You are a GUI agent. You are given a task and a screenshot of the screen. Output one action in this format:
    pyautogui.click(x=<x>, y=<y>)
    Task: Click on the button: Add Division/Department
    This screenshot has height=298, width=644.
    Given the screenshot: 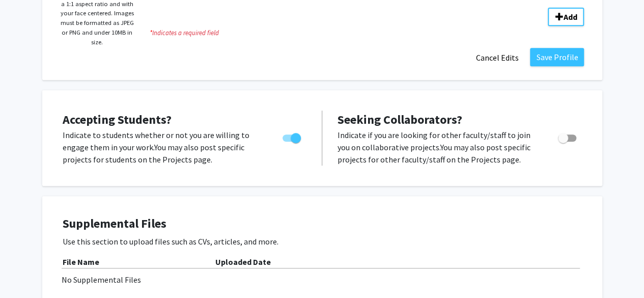 What is the action you would take?
    pyautogui.click(x=566, y=17)
    